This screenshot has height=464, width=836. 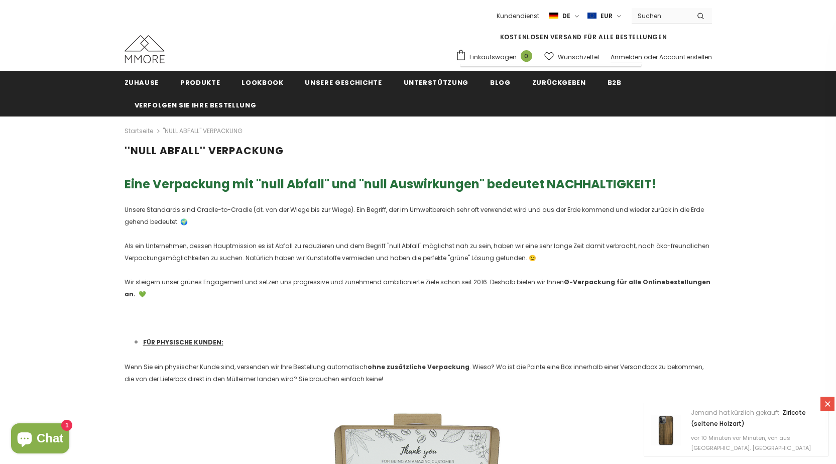 I want to click on span: Verfolgen Sie Ihre Bestellung, so click(x=195, y=105).